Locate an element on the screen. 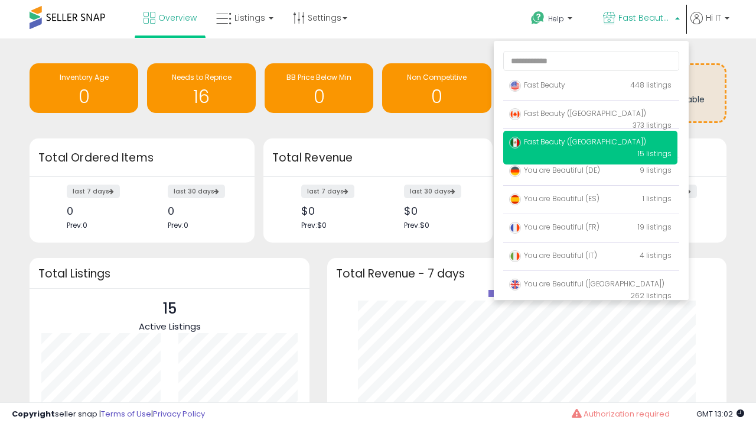  span: 1 listings is located at coordinates (657, 198).